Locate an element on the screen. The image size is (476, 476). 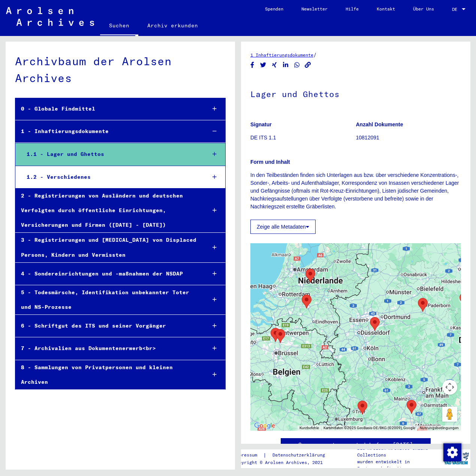
a: Archiv erkunden is located at coordinates (173, 25).